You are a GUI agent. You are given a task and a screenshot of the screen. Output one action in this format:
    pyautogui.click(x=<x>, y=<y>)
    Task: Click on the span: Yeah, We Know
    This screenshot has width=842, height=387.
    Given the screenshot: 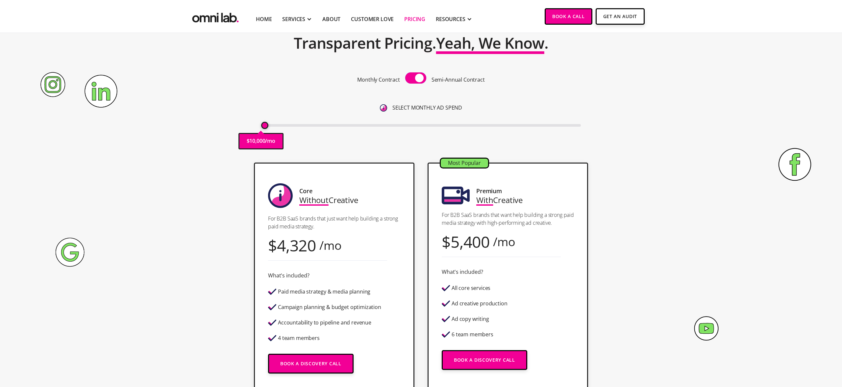 What is the action you would take?
    pyautogui.click(x=490, y=43)
    